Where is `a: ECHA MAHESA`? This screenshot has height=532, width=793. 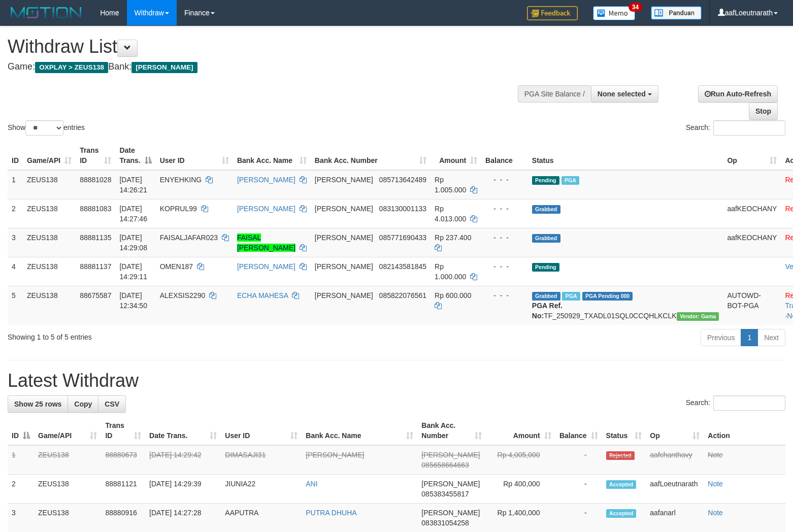
a: ECHA MAHESA is located at coordinates (263, 295).